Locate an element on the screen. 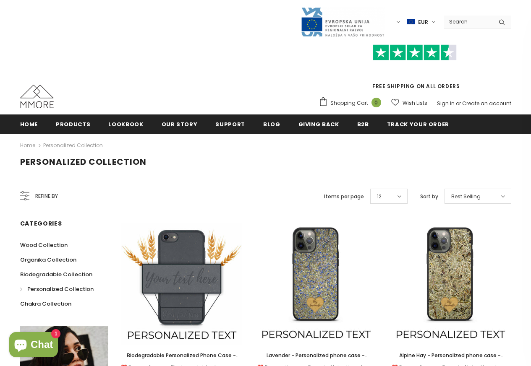 This screenshot has width=531, height=366. a: Shopping Cart 0 is located at coordinates (351, 103).